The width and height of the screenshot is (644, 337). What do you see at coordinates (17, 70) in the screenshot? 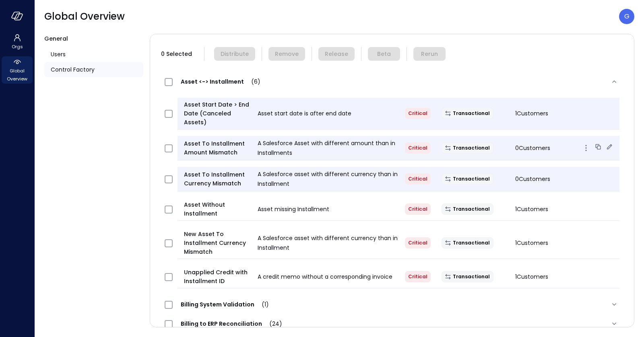
I see `div: Global Overview` at bounding box center [17, 70].